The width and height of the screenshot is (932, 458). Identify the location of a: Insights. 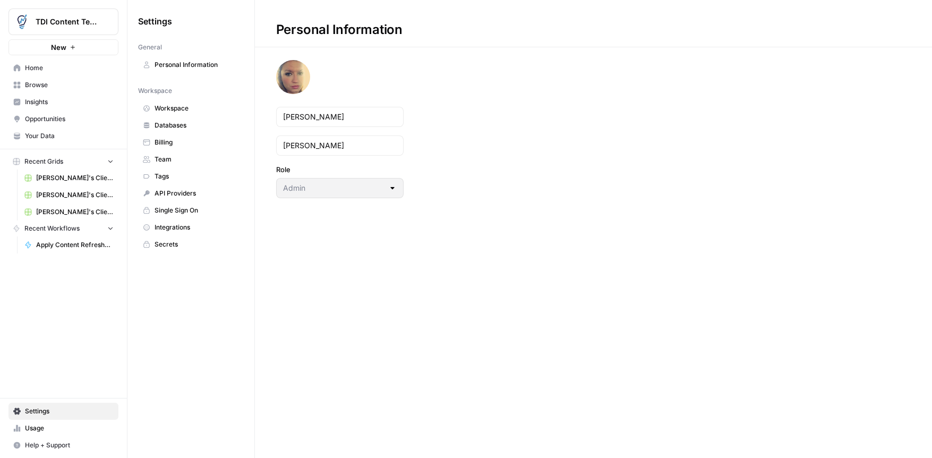
(63, 102).